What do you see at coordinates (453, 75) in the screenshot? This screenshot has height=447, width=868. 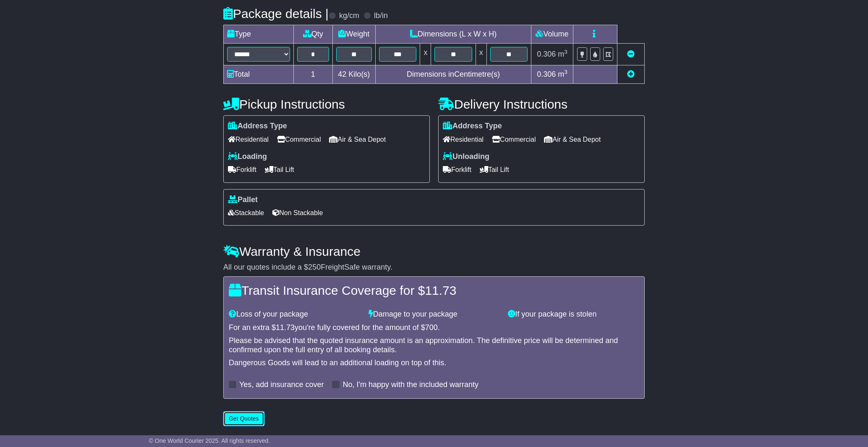 I see `td: Dimensions in Centimetre(s)` at bounding box center [453, 75].